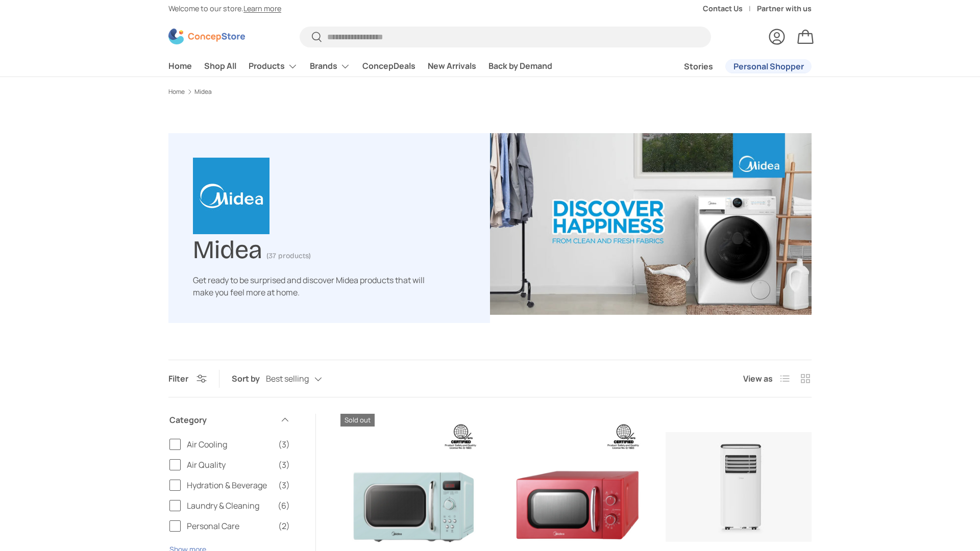 This screenshot has height=551, width=980. I want to click on summary: Category, so click(230, 420).